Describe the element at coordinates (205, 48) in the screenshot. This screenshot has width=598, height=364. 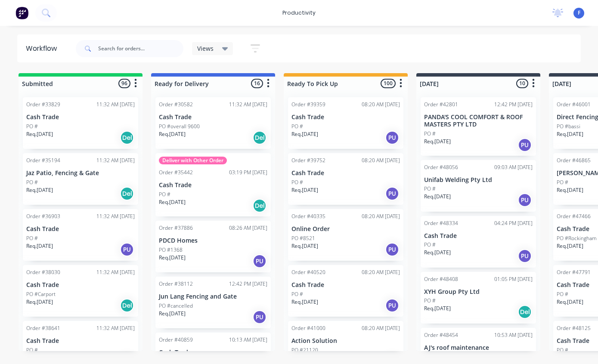
I see `span: Views` at that location.